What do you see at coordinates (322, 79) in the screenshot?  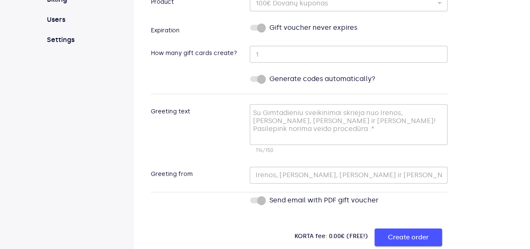 I see `span: Generate codes automatically?` at bounding box center [322, 79].